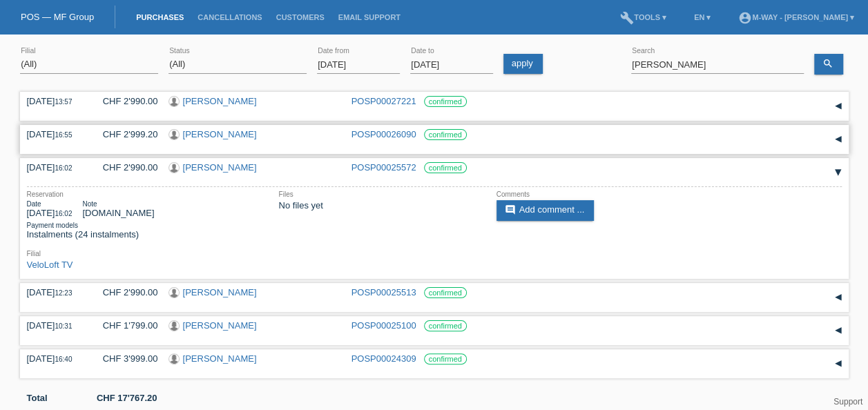 The width and height of the screenshot is (868, 410). Describe the element at coordinates (703, 17) in the screenshot. I see `a: EN ▾` at that location.